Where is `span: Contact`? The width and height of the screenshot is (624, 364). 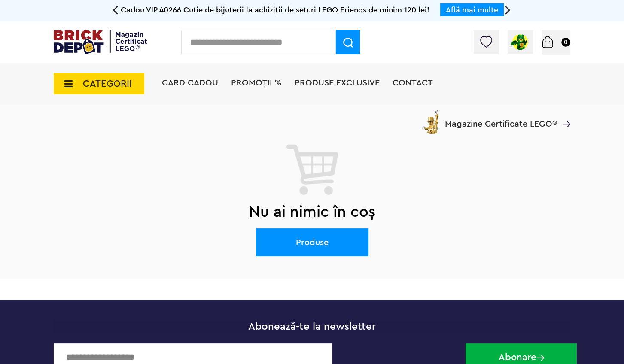 span: Contact is located at coordinates (413, 83).